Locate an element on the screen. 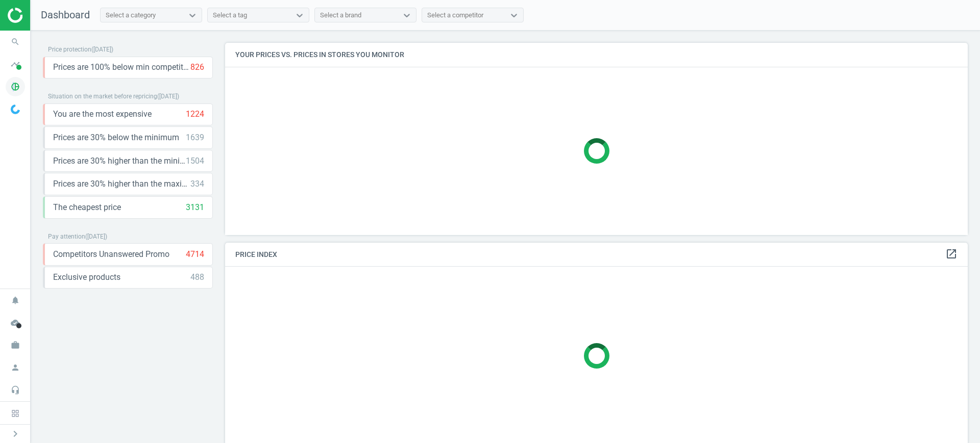  span: Price protection is located at coordinates (69, 50).